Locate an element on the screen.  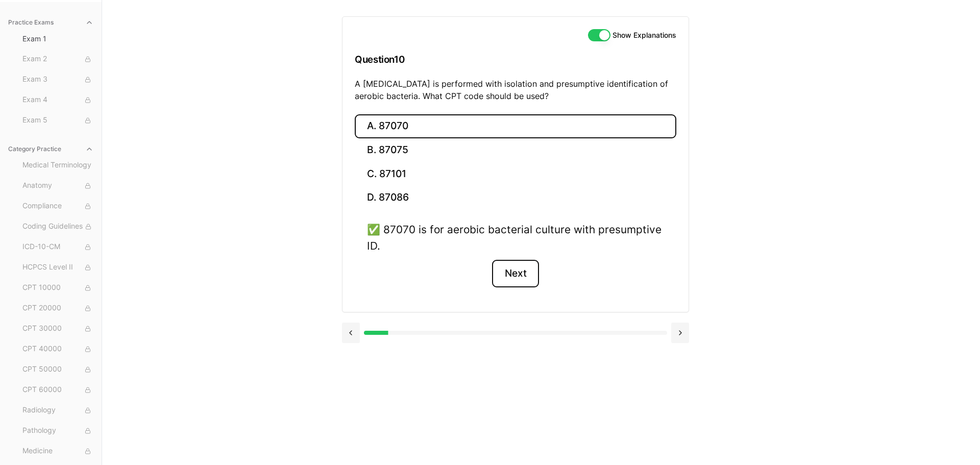
button: D. 87086 is located at coordinates (515, 197).